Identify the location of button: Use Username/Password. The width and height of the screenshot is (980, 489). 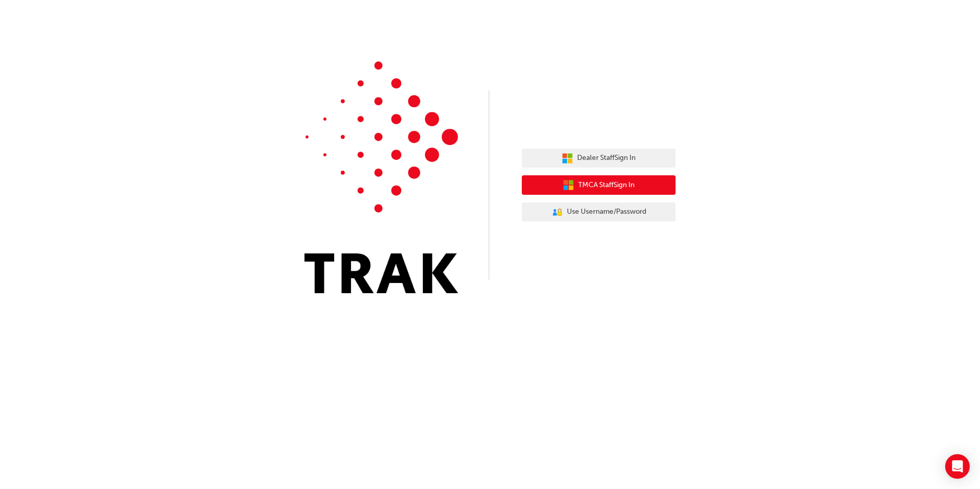
(599, 213).